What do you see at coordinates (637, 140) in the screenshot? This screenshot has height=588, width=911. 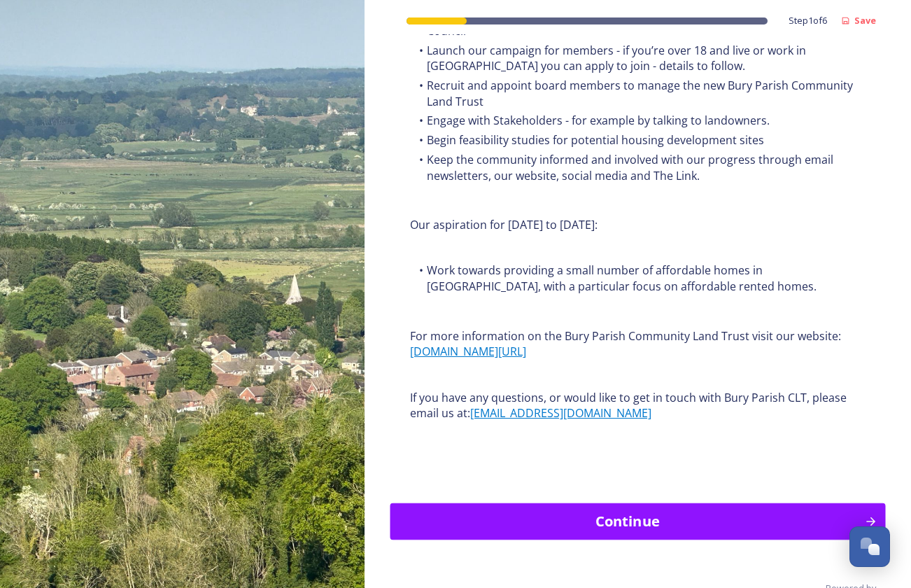 I see `li: Begin feasibility studies for potential housing development sites` at bounding box center [637, 140].